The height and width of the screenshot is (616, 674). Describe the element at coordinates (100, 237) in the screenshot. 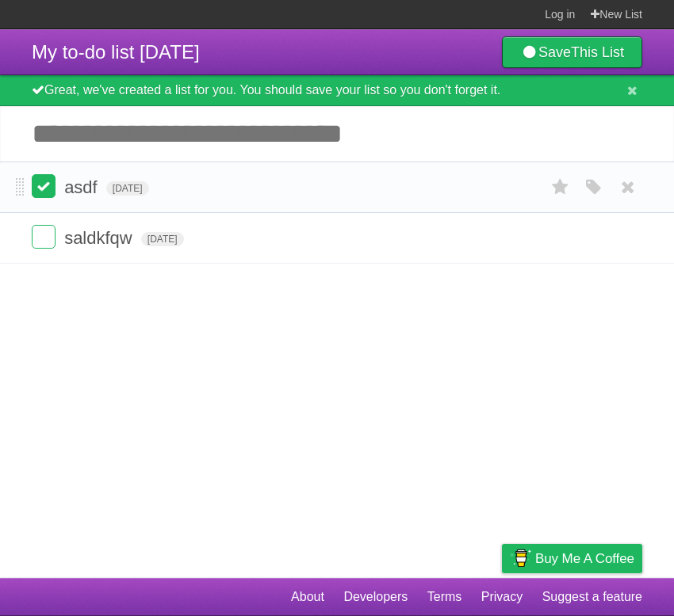

I see `span: saldkfqw` at that location.